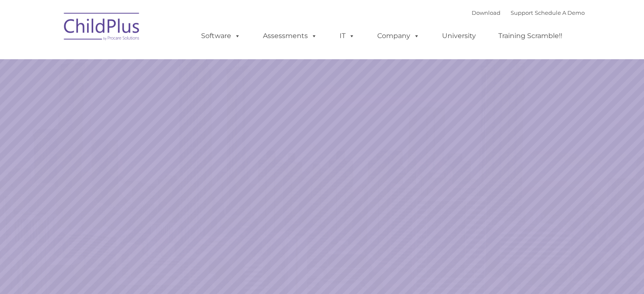 The height and width of the screenshot is (294, 644). I want to click on a: University, so click(459, 36).